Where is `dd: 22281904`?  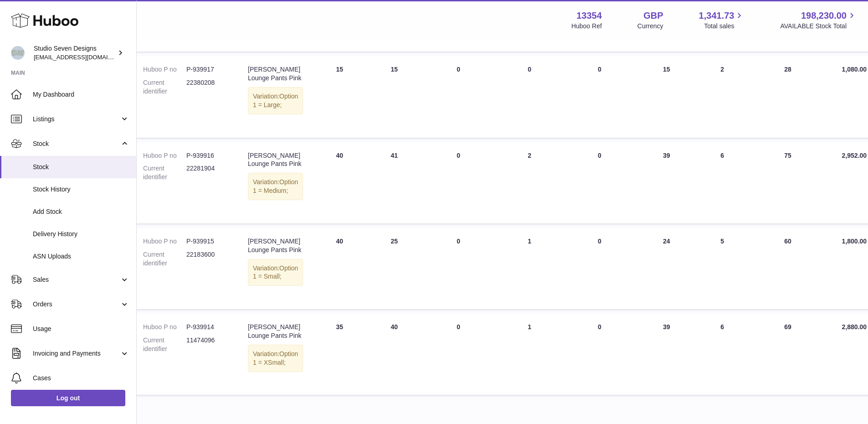 dd: 22281904 is located at coordinates (208, 173).